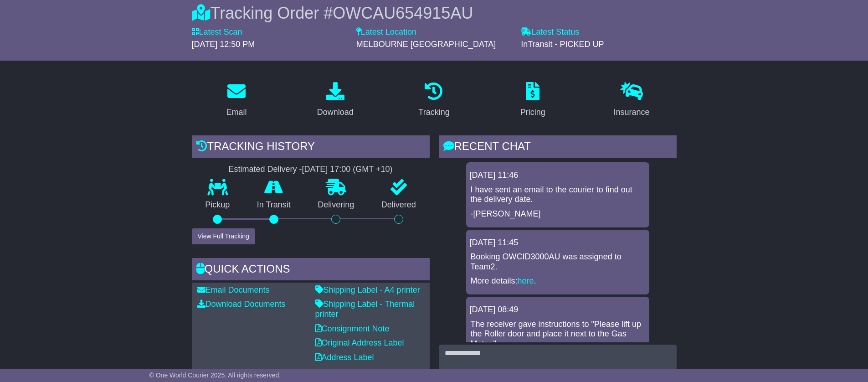  I want to click on a: Download Documents, so click(242, 304).